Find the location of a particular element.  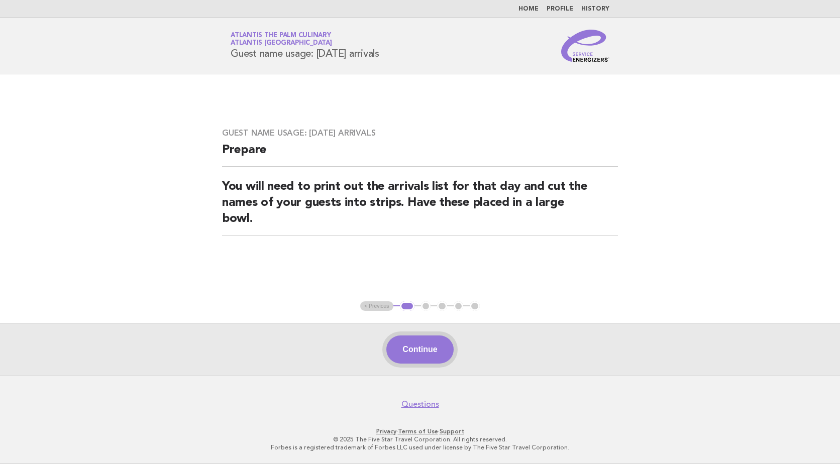

a: Home is located at coordinates (528, 9).